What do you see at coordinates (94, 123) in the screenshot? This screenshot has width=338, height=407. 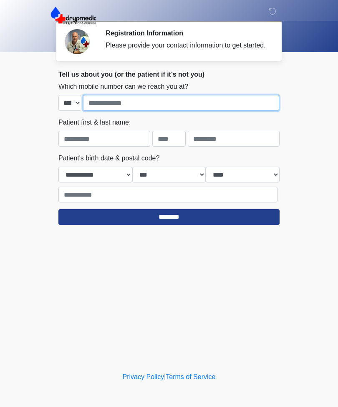 I see `label: Patient first & last name:` at bounding box center [94, 123].